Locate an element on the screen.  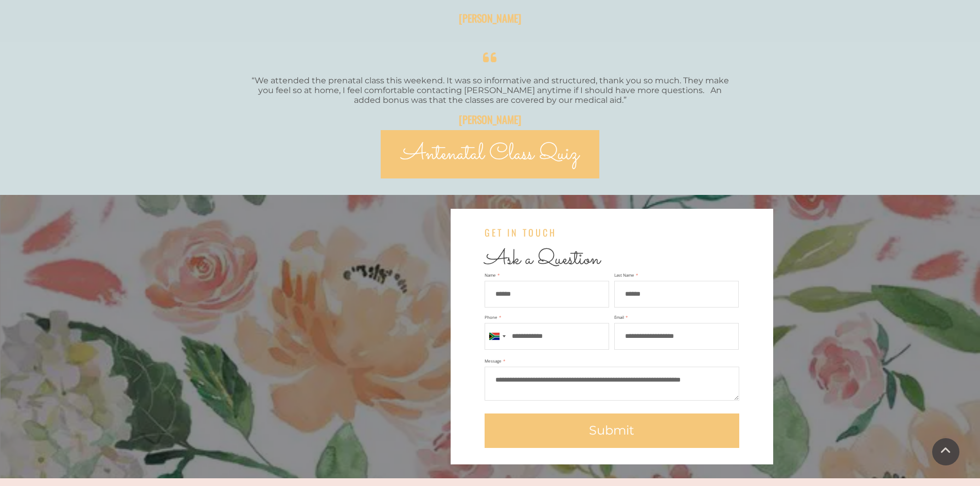
textarea: Message is located at coordinates (612, 384).